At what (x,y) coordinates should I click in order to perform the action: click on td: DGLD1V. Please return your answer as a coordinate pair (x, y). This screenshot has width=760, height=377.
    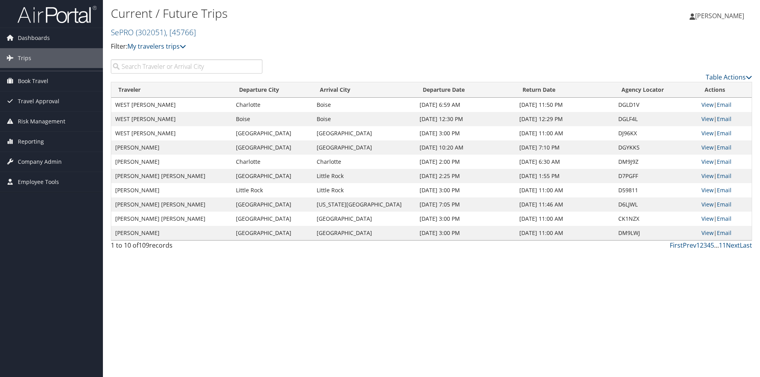
    Looking at the image, I should click on (656, 105).